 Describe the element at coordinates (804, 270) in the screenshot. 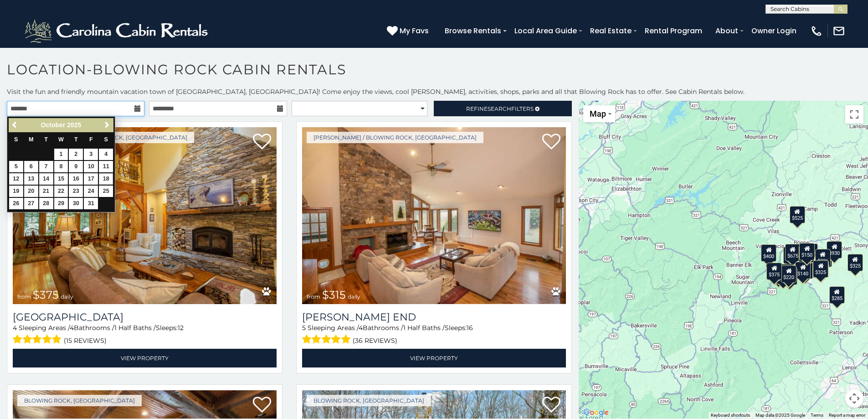

I see `div: $140` at that location.